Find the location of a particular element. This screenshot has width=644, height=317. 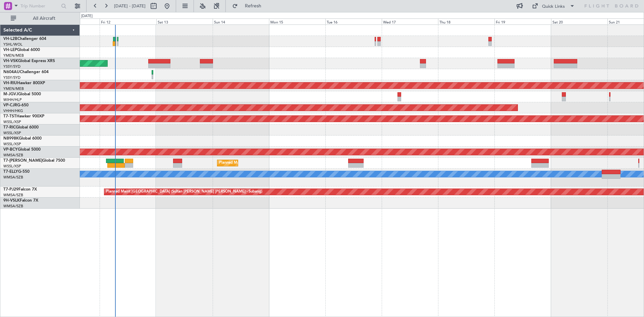

div: Thu 18 is located at coordinates (466, 21).